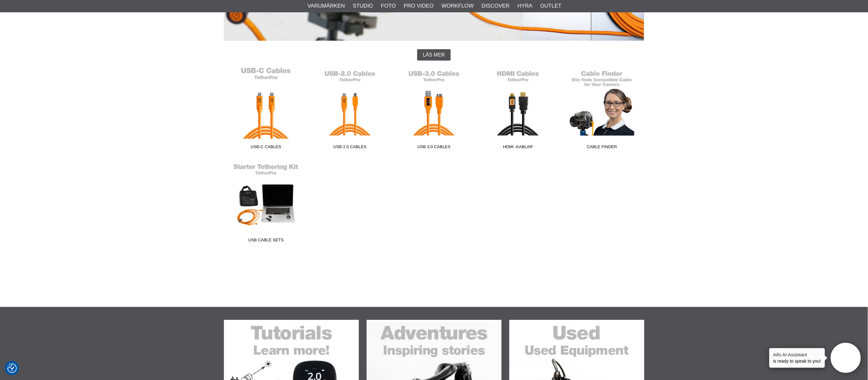  Describe the element at coordinates (798, 355) in the screenshot. I see `h4: Aifo AI Assistant` at that location.